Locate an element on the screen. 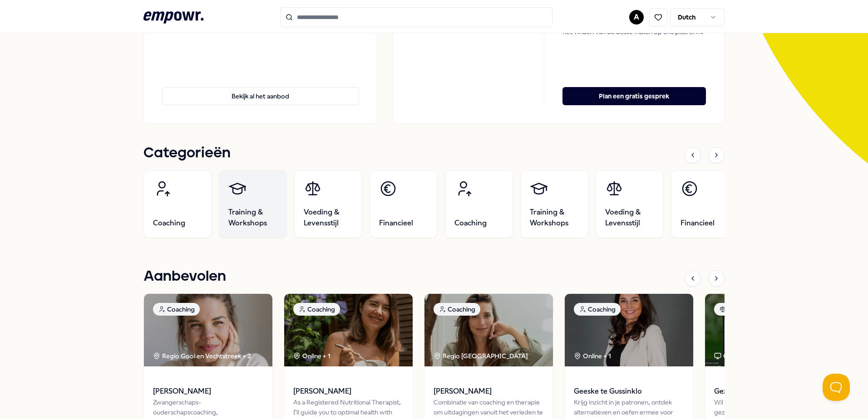  h1: Aanbevolen is located at coordinates (185, 276).